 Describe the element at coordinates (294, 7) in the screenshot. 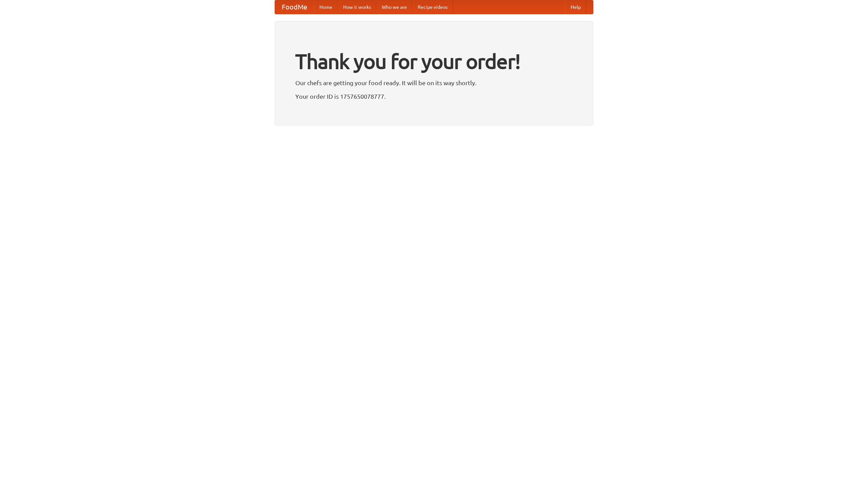

I see `a: FoodMe` at that location.